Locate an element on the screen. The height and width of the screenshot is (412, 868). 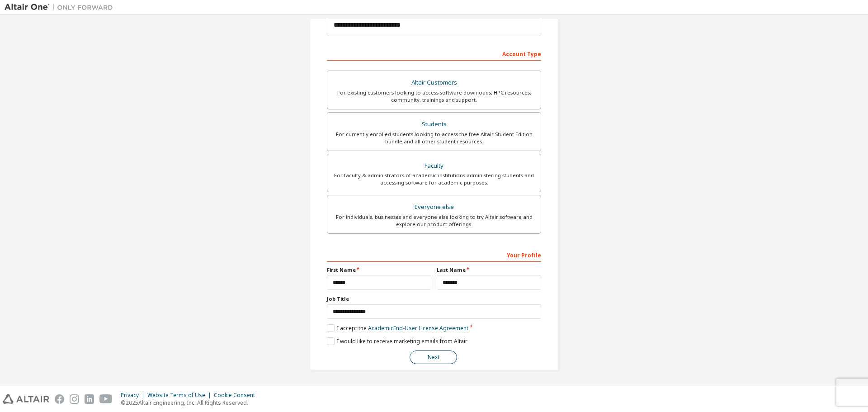
div: For individuals, businesses and everyone else looking to try Altair software and explore our prod... is located at coordinates (434, 221).